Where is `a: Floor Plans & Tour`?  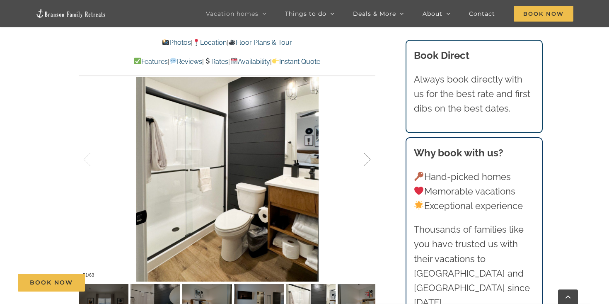 a: Floor Plans & Tour is located at coordinates (260, 42).